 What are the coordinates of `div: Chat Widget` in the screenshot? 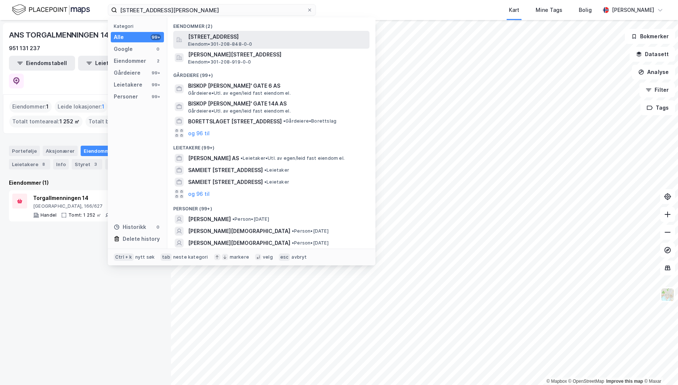 It's located at (659, 367).